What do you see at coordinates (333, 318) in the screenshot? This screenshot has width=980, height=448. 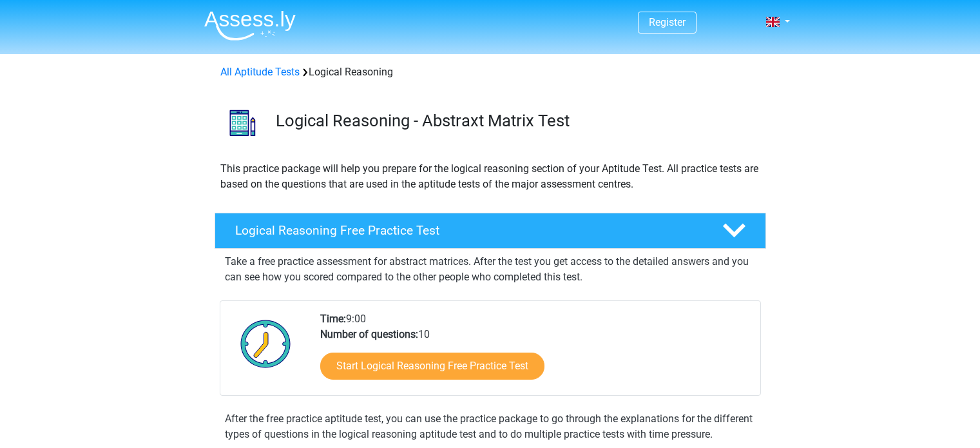 I see `b: Time:` at bounding box center [333, 318].